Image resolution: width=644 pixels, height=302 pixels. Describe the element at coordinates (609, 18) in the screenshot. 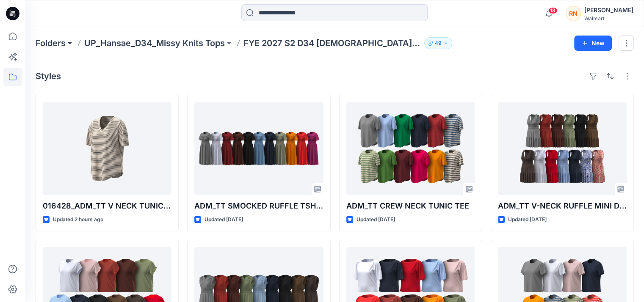

I see `div: Walmart` at that location.